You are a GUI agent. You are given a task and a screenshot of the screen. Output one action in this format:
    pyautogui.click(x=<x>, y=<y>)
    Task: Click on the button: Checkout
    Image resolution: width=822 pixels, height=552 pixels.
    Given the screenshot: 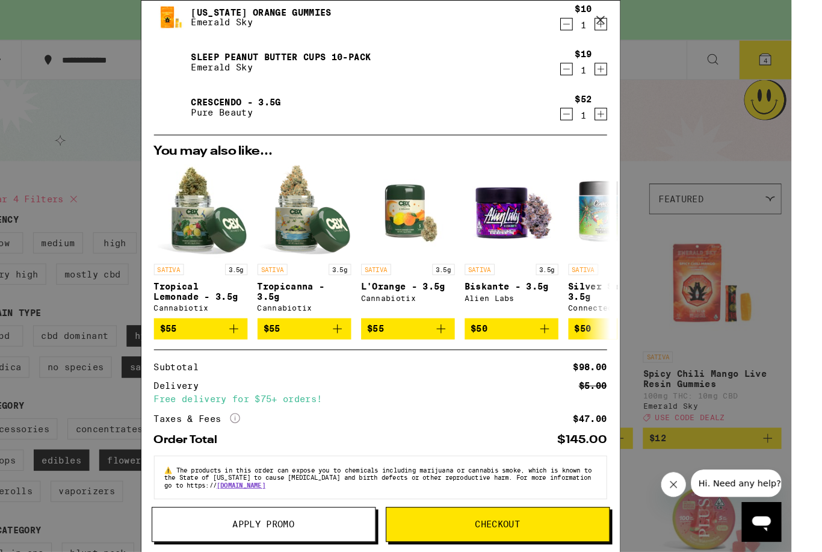 What is the action you would take?
    pyautogui.click(x=509, y=506)
    